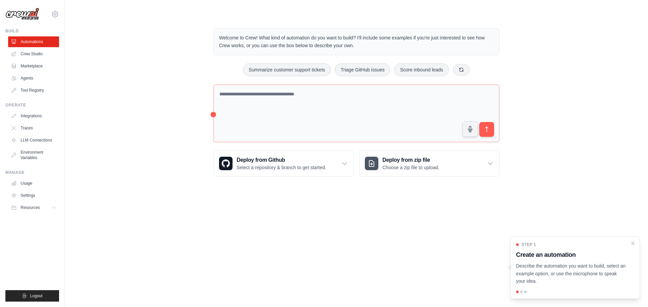  Describe the element at coordinates (32, 31) in the screenshot. I see `div: Build` at that location.